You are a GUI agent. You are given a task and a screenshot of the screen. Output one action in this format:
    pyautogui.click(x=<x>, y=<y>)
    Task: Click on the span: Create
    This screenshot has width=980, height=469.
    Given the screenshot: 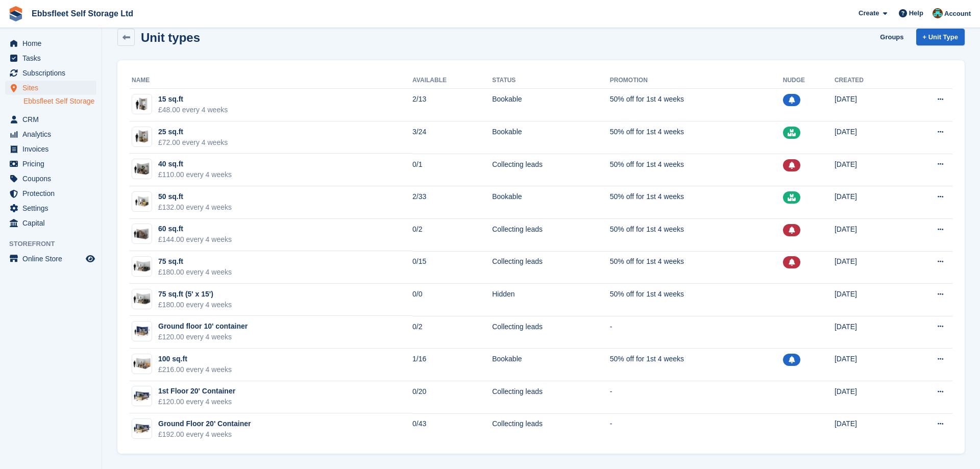 What is the action you would take?
    pyautogui.click(x=869, y=13)
    